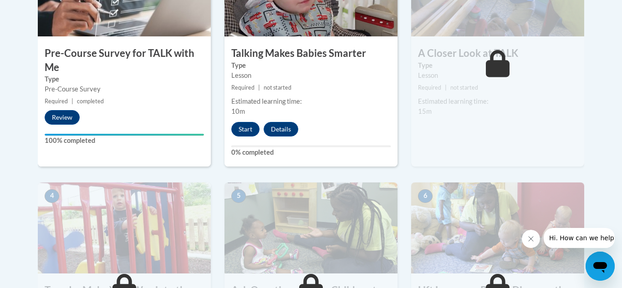 The height and width of the screenshot is (288, 622). I want to click on span: Hi. How can we help?, so click(40, 10).